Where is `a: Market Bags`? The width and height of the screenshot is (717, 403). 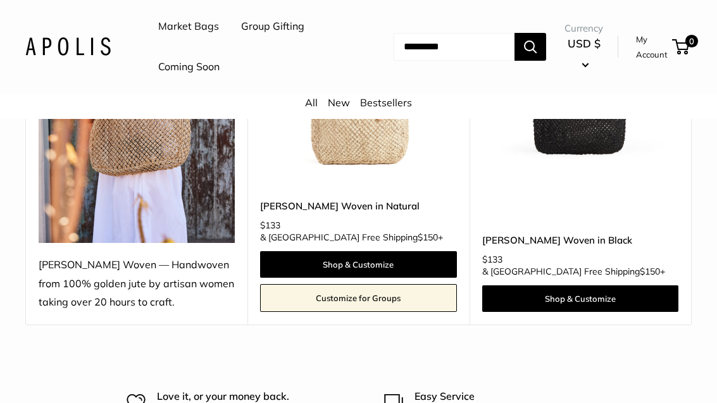
a: Market Bags is located at coordinates (189, 27).